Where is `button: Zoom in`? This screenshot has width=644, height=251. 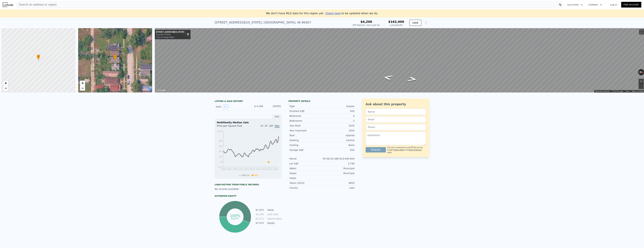
button: Zoom in is located at coordinates (641, 81).